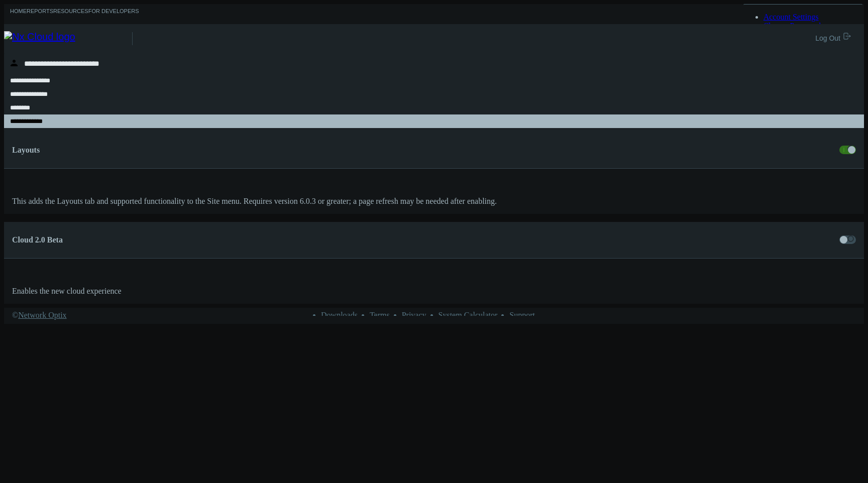  What do you see at coordinates (254, 201) in the screenshot?
I see `span: This adds the Layouts tab and supported functionality to the Site menu. Requires version 6.0.3 or...` at bounding box center [254, 201].